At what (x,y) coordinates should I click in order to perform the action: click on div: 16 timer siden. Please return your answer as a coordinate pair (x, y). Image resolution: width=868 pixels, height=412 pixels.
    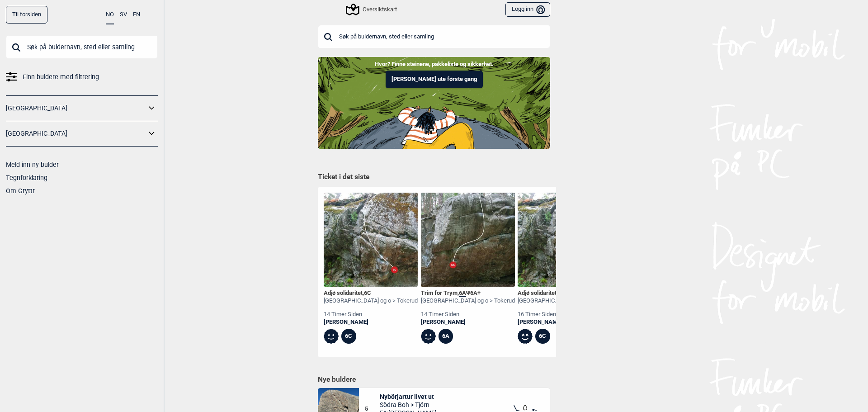
    Looking at the image, I should click on (565, 314).